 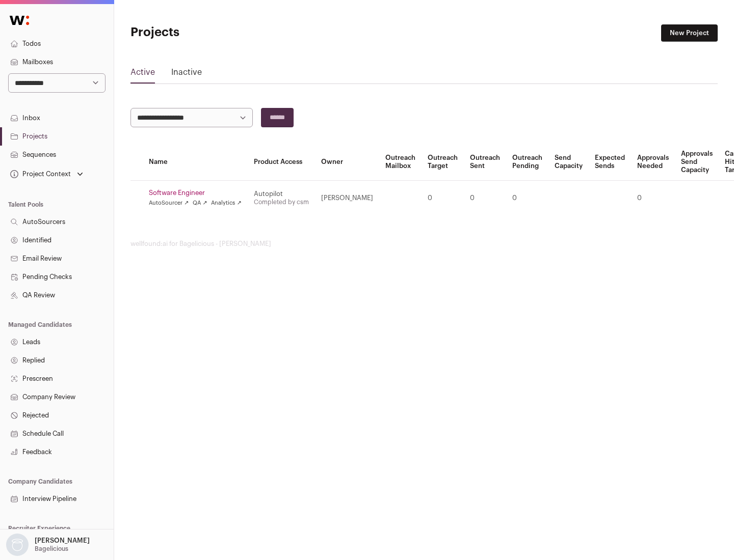 I want to click on a: AutoSourcer ↗, so click(x=168, y=203).